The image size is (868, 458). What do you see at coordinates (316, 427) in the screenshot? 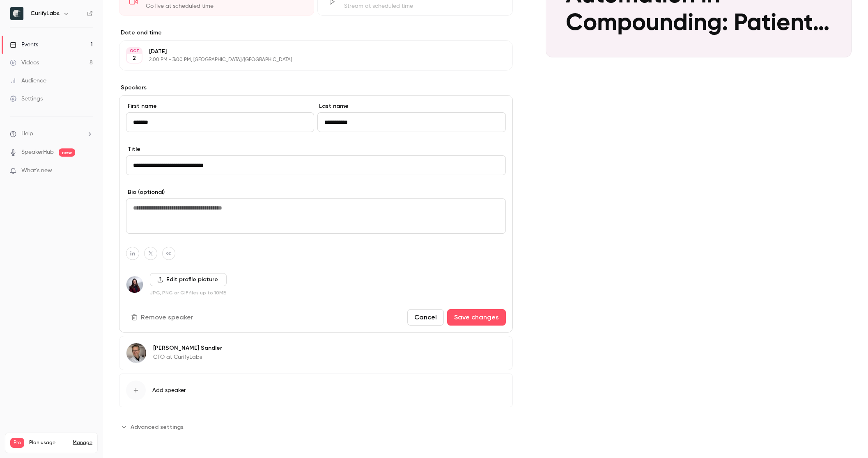
I see `section: Advanced settings` at bounding box center [316, 427].